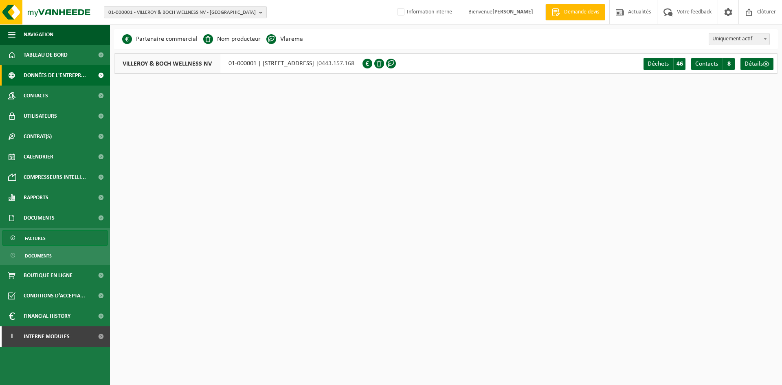 The image size is (782, 385). I want to click on span: Calendrier, so click(38, 157).